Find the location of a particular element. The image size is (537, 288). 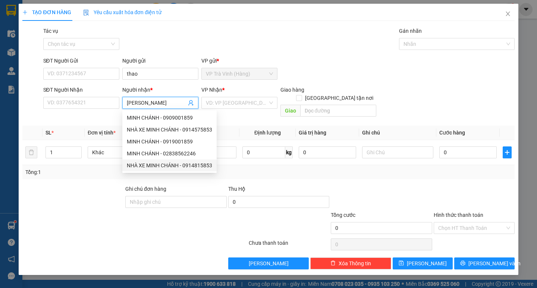

button: Close is located at coordinates (508, 14).